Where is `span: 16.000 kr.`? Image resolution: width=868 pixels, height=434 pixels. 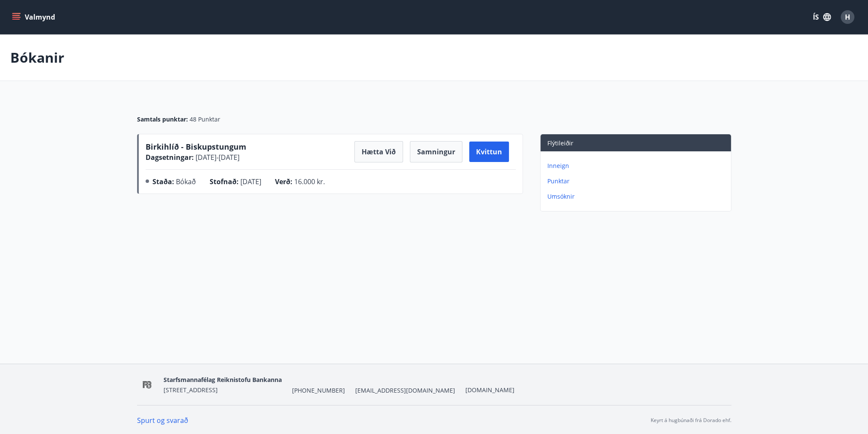
span: 16.000 kr. is located at coordinates (309, 182).